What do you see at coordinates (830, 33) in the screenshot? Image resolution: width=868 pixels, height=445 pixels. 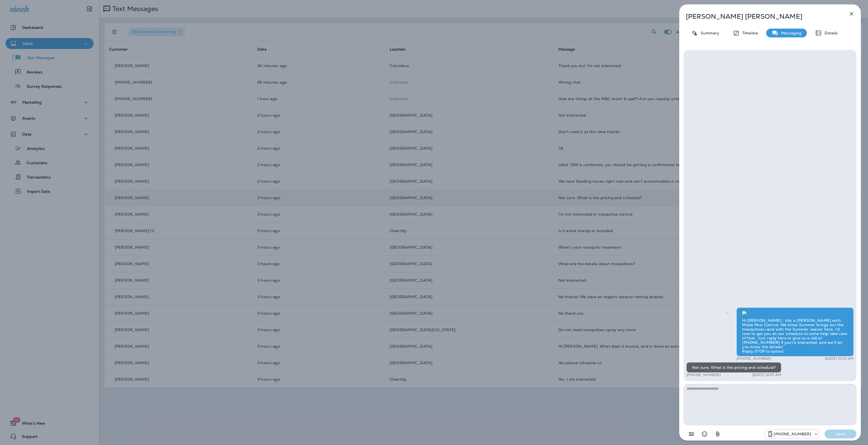 I see `p: Details` at bounding box center [830, 33].